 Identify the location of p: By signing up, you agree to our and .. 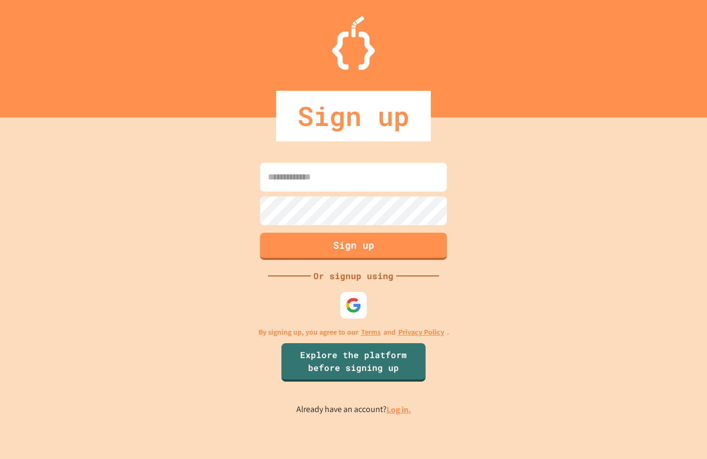
(353, 332).